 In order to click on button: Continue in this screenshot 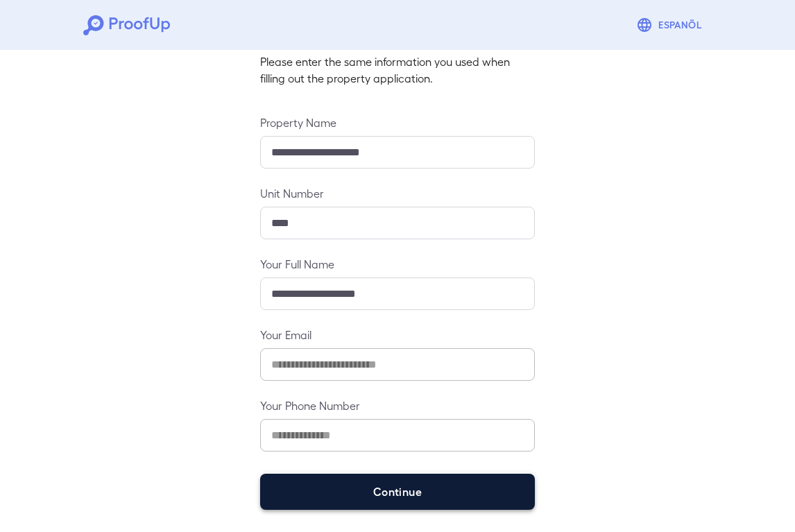, I will do `click(398, 492)`.